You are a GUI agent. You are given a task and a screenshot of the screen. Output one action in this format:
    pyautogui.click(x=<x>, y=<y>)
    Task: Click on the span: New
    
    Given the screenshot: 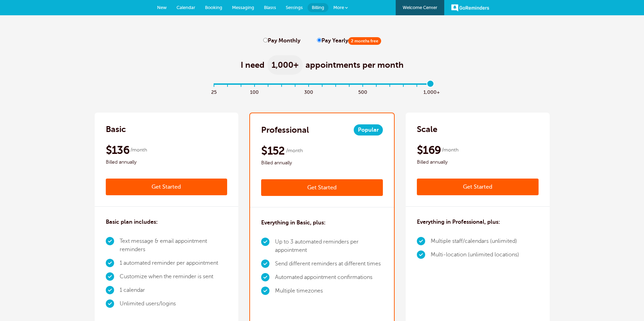 What is the action you would take?
    pyautogui.click(x=162, y=7)
    